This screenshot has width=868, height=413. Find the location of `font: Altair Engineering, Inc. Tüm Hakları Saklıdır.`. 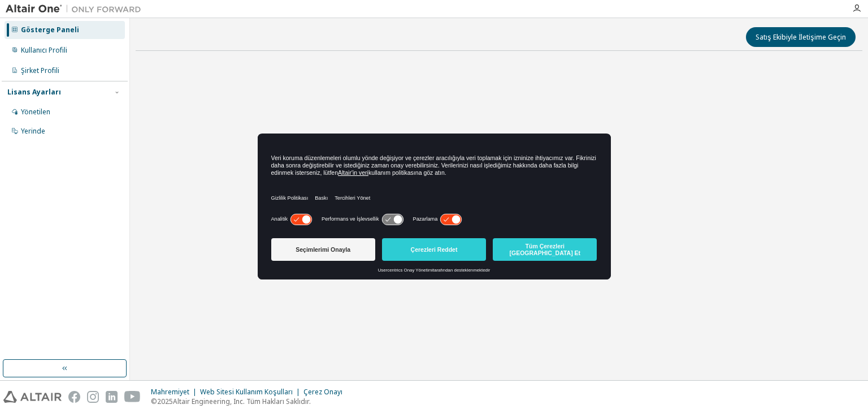

font: Altair Engineering, Inc. Tüm Hakları Saklıdır. is located at coordinates (242, 401).